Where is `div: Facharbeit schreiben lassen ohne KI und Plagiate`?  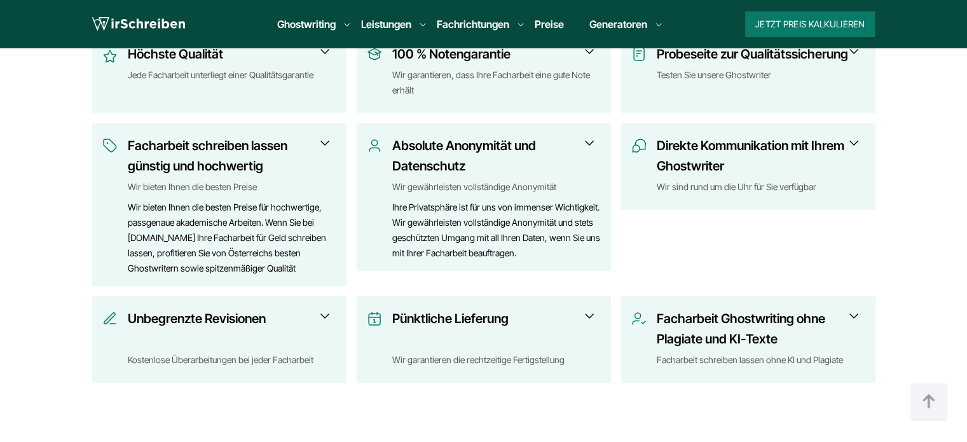
div: Facharbeit schreiben lassen ohne KI und Plagiate is located at coordinates (761, 360).